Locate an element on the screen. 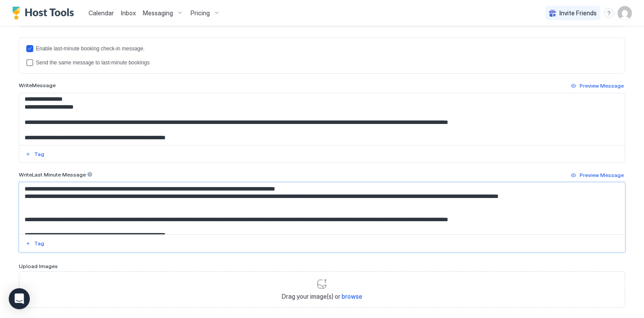  span: Write Last Minute Message is located at coordinates (52, 175).